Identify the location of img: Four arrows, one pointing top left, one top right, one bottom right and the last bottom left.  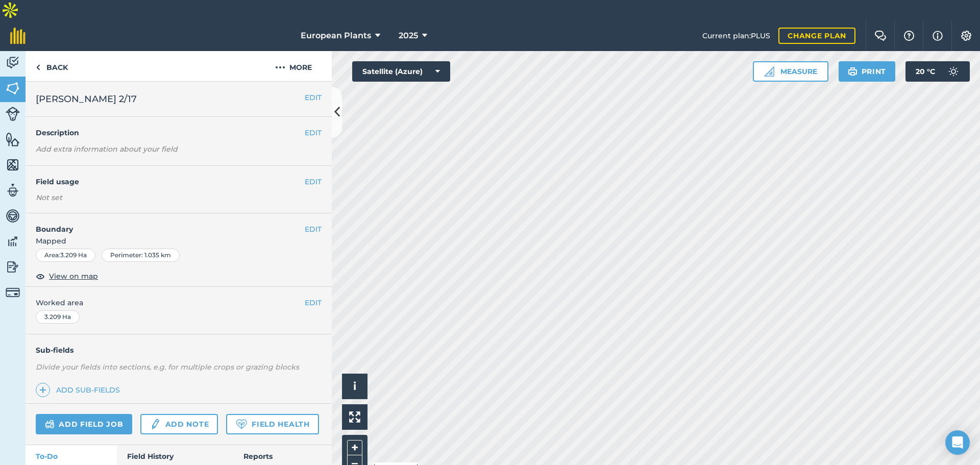
(355, 417).